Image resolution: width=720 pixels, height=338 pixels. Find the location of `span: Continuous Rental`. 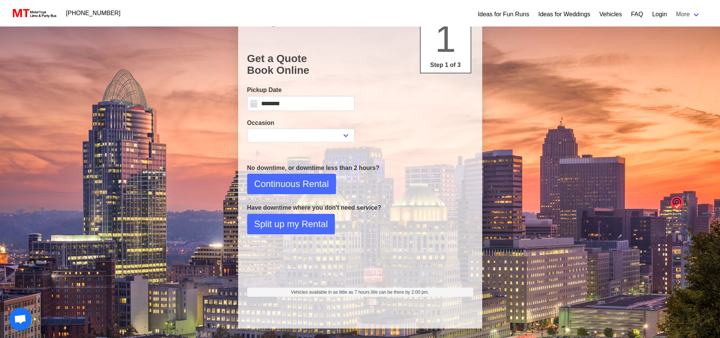

span: Continuous Rental is located at coordinates (291, 184).